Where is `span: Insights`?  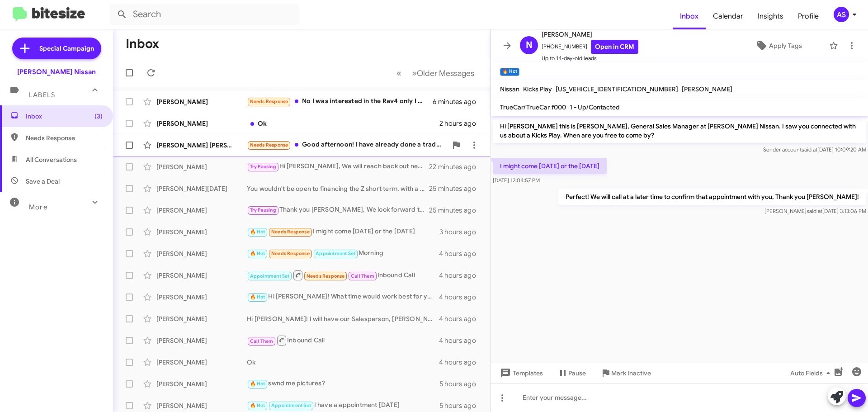
span: Insights is located at coordinates (770, 16).